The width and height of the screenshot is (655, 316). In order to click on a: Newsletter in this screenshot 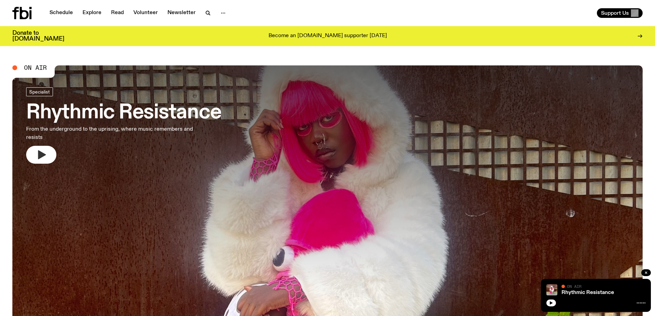, I will do `click(182, 13)`.